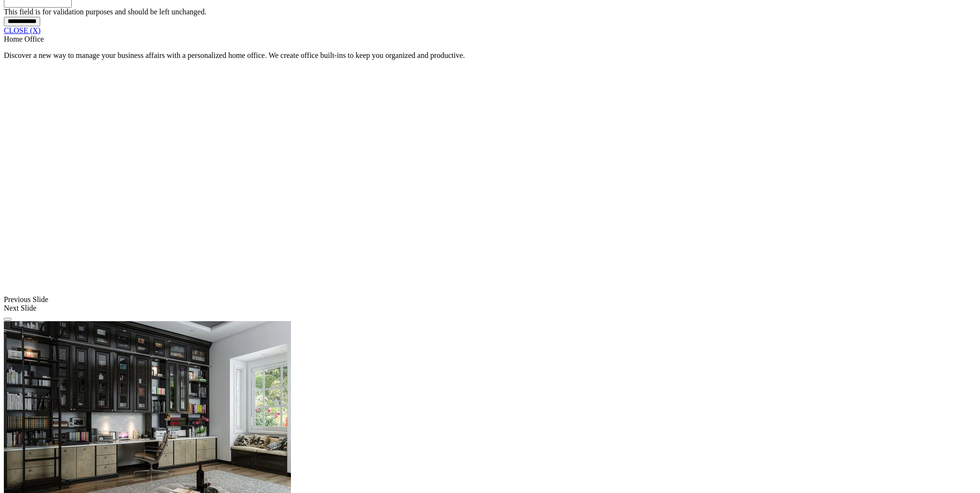  Describe the element at coordinates (490, 12) in the screenshot. I see `div: This field is for validation purposes and should be left unchanged.` at that location.